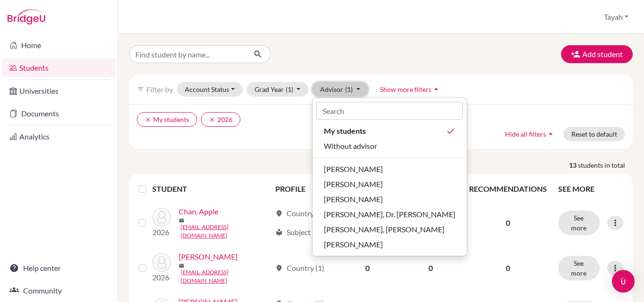 The width and height of the screenshot is (644, 302). Describe the element at coordinates (451, 131) in the screenshot. I see `i: done` at that location.